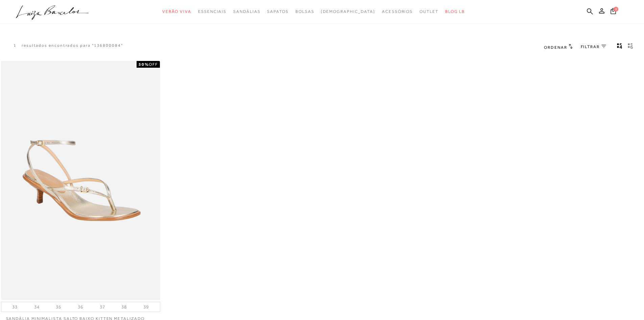 The image size is (644, 320). What do you see at coordinates (278, 11) in the screenshot?
I see `span: Sapatos` at bounding box center [278, 11].